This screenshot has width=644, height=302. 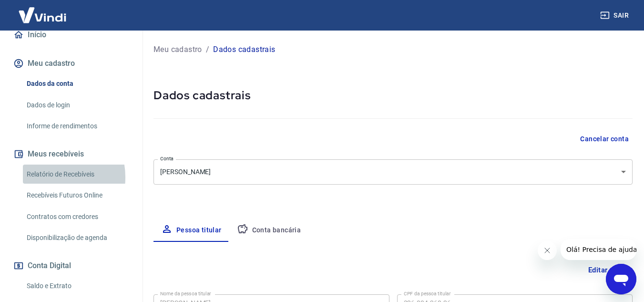 What do you see at coordinates (77, 238) in the screenshot?
I see `a: Disponibilização de agenda` at bounding box center [77, 238].